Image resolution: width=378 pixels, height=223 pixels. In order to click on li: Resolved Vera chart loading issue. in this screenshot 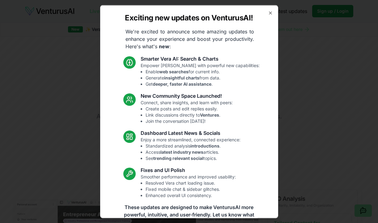, I will do `click(191, 183)`.